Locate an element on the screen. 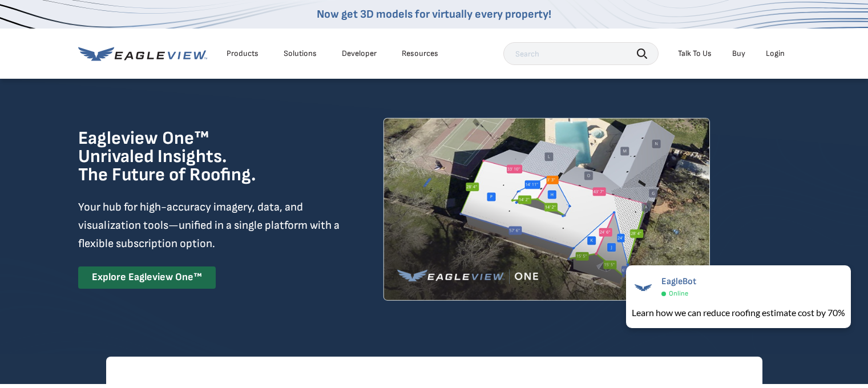  a: Now get 3D models for virtually every property! is located at coordinates (434, 14).